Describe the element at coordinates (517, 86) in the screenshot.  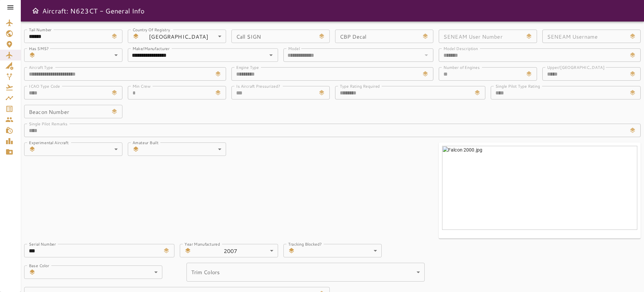
I see `label: Single Pilot Type Rating` at that location.